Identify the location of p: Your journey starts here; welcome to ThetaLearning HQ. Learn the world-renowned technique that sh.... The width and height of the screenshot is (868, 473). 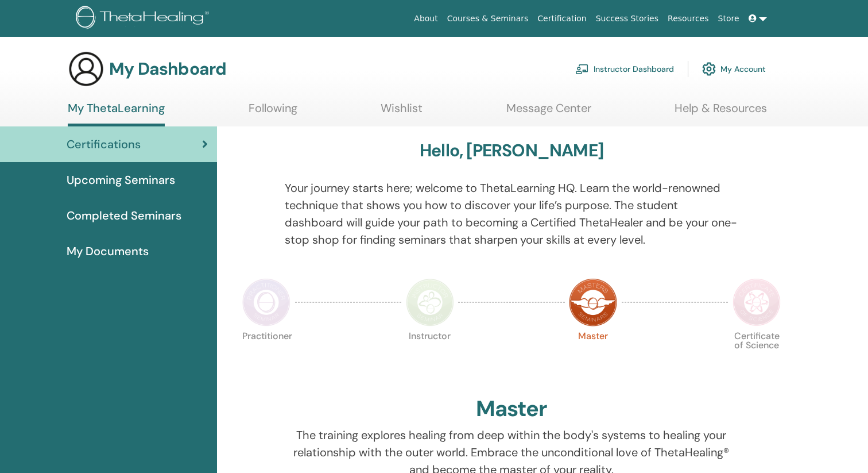
(511, 214).